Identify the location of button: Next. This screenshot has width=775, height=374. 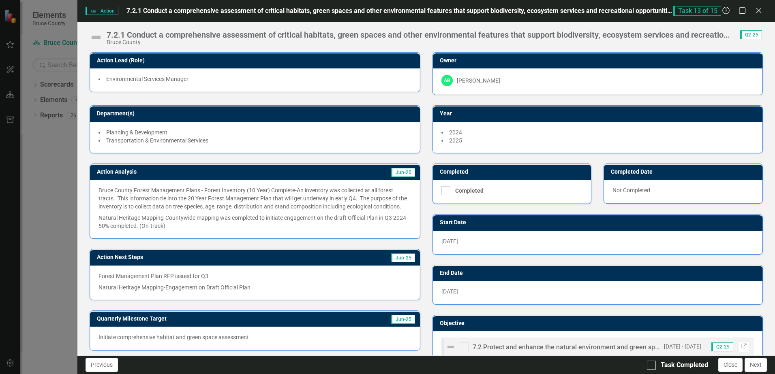
(755, 365).